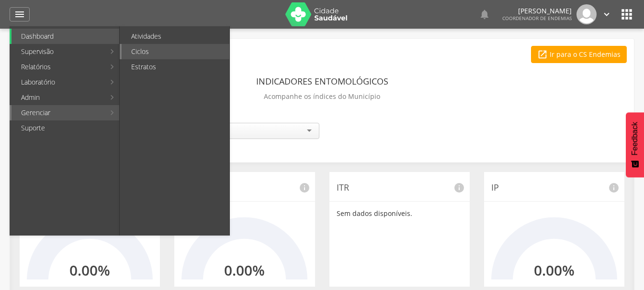 The width and height of the screenshot is (644, 290). Describe the element at coordinates (58, 113) in the screenshot. I see `a: Gerenciar` at that location.